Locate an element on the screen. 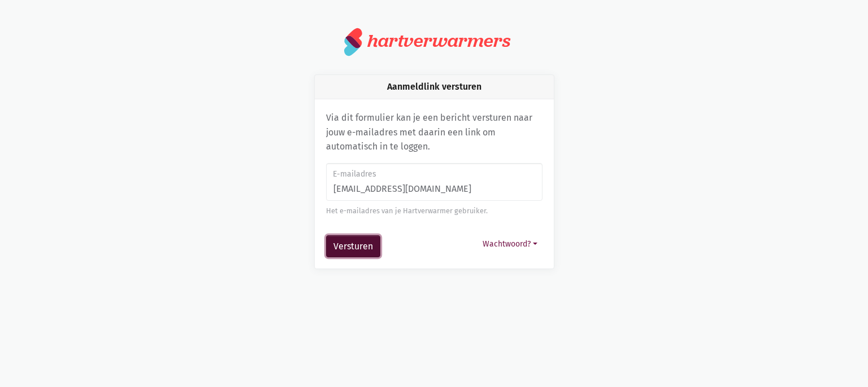  div: Aanmeldlink versturen is located at coordinates (434, 87).